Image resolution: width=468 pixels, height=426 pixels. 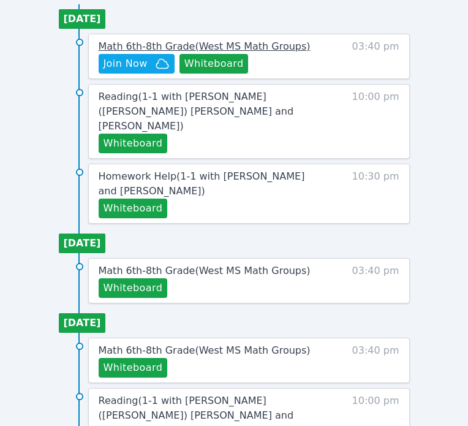 I want to click on button: Join Now, so click(x=137, y=64).